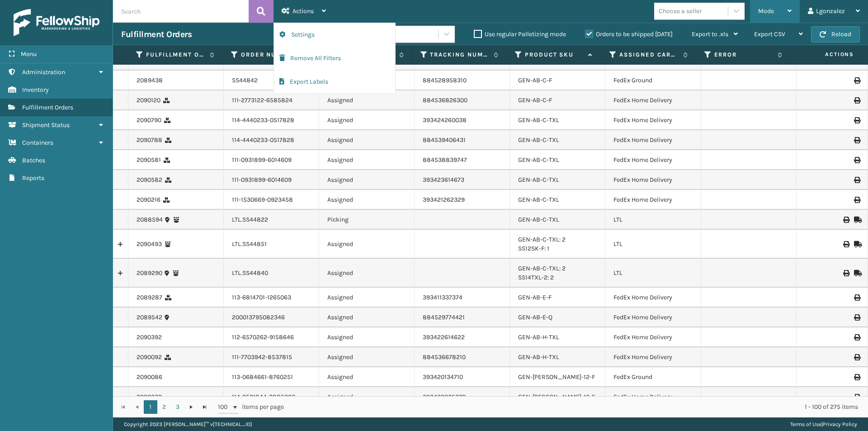 This screenshot has width=868, height=431. I want to click on a: 2090392, so click(149, 338).